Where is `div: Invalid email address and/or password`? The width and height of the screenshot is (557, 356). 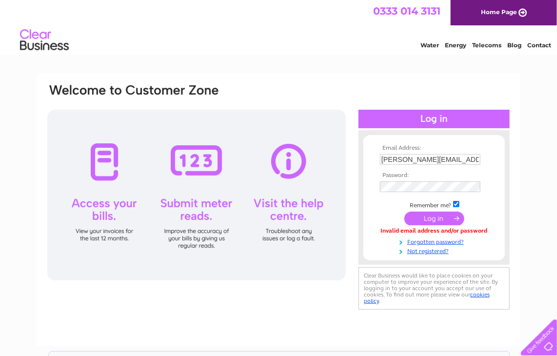
div: Invalid email address and/or password is located at coordinates (434, 231).